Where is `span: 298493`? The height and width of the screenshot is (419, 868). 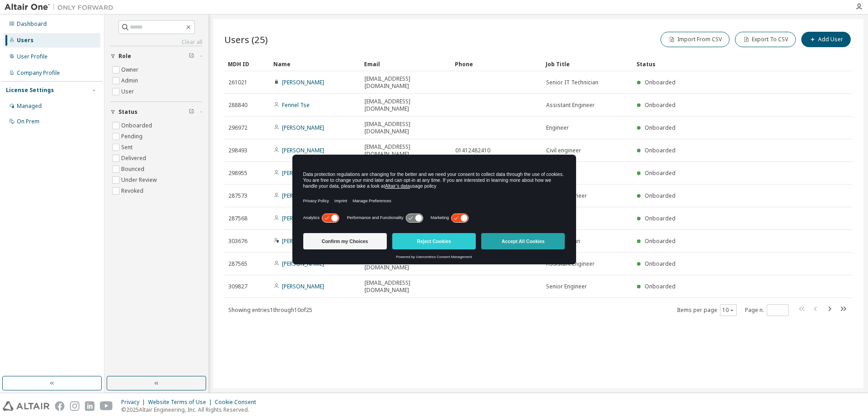 span: 298493 is located at coordinates (238, 150).